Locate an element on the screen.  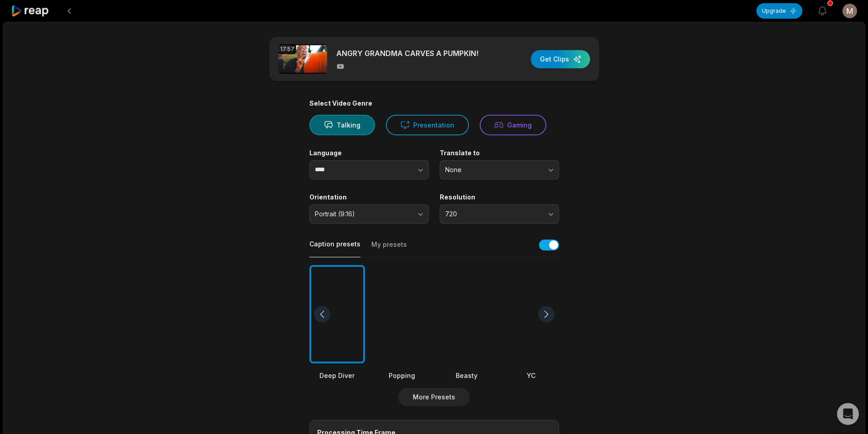
div: Select Video Genre is located at coordinates (434, 103).